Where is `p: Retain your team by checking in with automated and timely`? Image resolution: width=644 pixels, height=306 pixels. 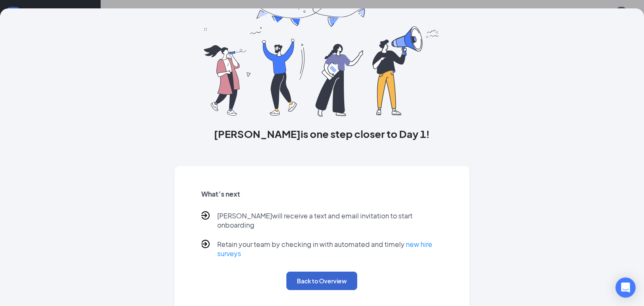
p: Retain your team by checking in with automated and timely is located at coordinates (330, 249).